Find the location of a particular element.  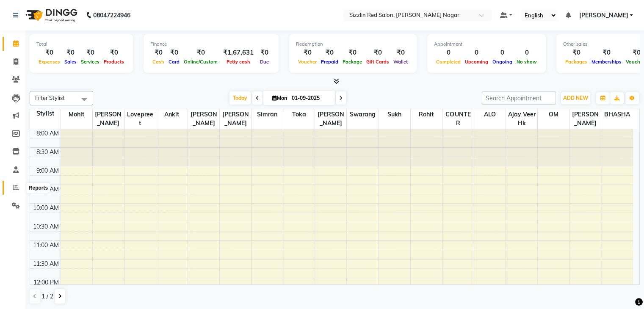

span: Completed is located at coordinates (448, 62).